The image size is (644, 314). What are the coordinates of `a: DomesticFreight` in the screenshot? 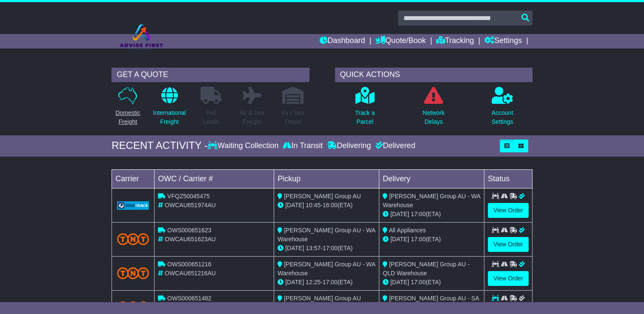 It's located at (128, 109).